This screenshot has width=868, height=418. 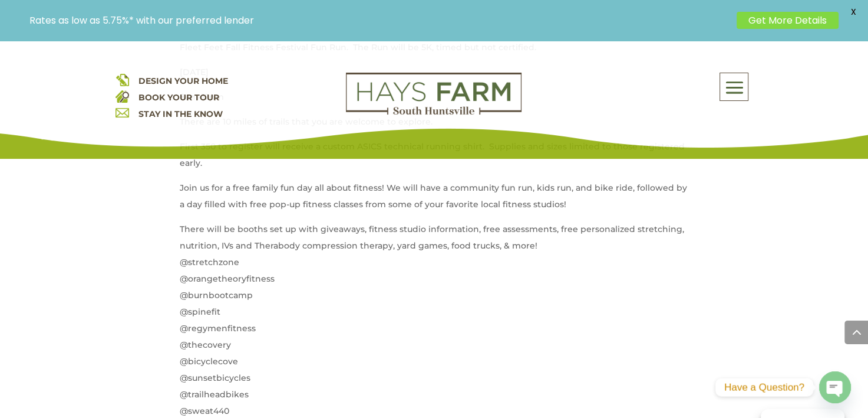 What do you see at coordinates (854, 12) in the screenshot?
I see `span: X` at bounding box center [854, 12].